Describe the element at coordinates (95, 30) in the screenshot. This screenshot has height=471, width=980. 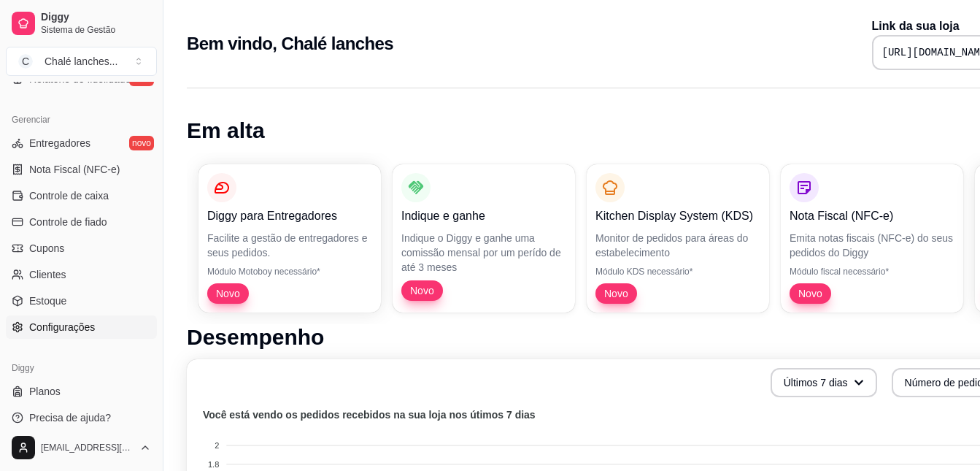
I see `span: Sistema de Gestão` at that location.